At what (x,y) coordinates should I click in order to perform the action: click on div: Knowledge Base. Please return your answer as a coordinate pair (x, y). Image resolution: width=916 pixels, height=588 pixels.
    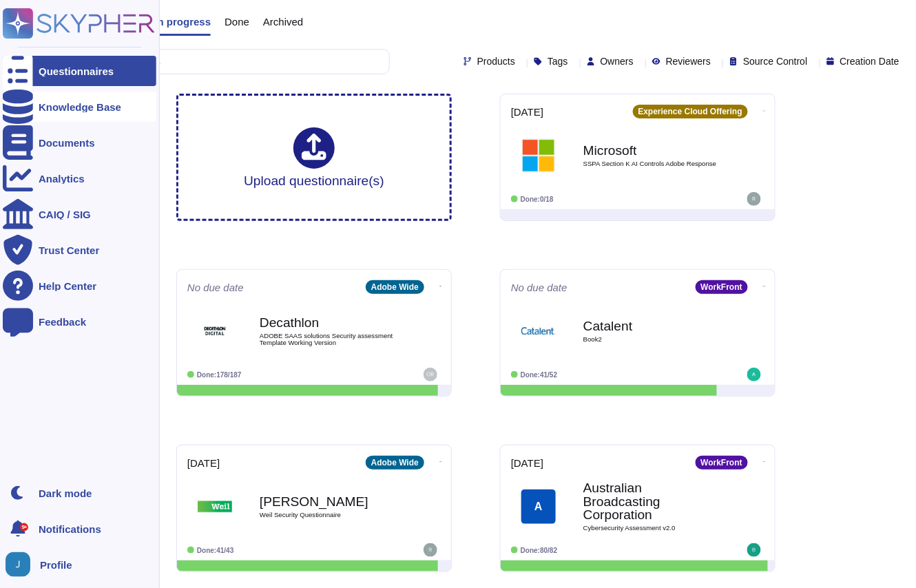
    Looking at the image, I should click on (80, 107).